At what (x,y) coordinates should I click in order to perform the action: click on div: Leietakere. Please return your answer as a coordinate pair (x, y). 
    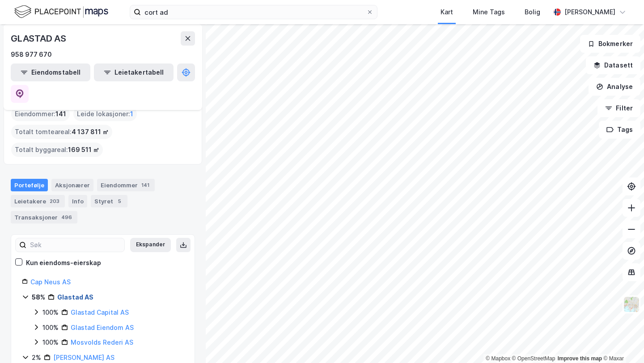
    Looking at the image, I should click on (38, 201).